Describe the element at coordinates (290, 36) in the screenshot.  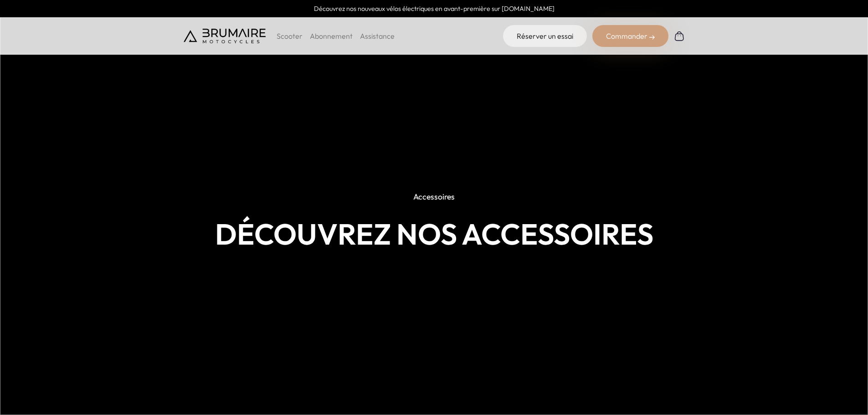
I see `p: Scooter` at that location.